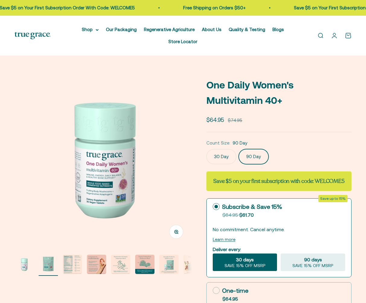 This screenshot has width=366, height=303. Describe the element at coordinates (235, 120) in the screenshot. I see `compare-at-price: $74.95` at that location.